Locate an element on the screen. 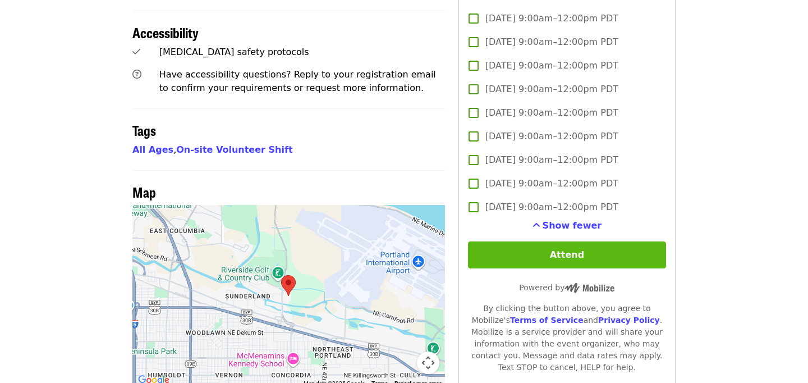  a: Terms of Service is located at coordinates (546, 320).